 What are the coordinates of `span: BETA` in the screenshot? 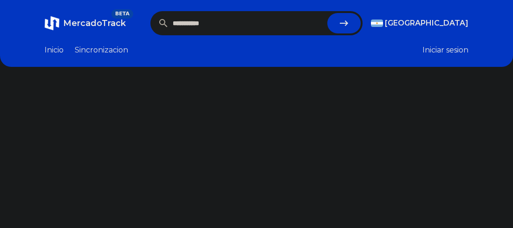 It's located at (122, 14).